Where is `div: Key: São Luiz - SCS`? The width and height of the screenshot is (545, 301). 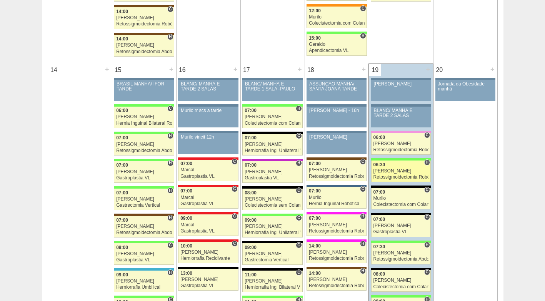
div: Key: São Luiz - SCS is located at coordinates (336, 5).